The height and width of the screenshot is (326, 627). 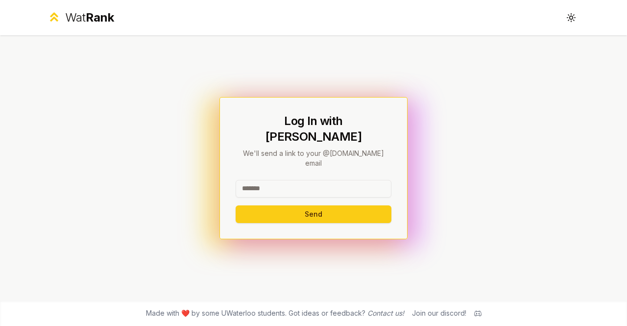 What do you see at coordinates (275, 313) in the screenshot?
I see `span: Made with ❤️ by some UWaterloo students. Got ideas or feedback?` at bounding box center [275, 313].